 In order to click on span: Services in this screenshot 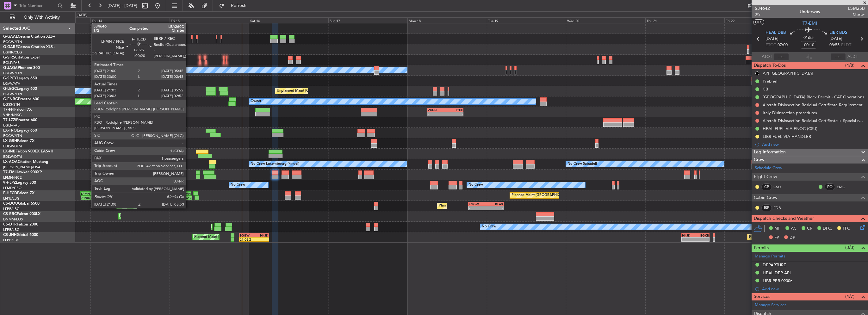, I will do `click(762, 297)`.